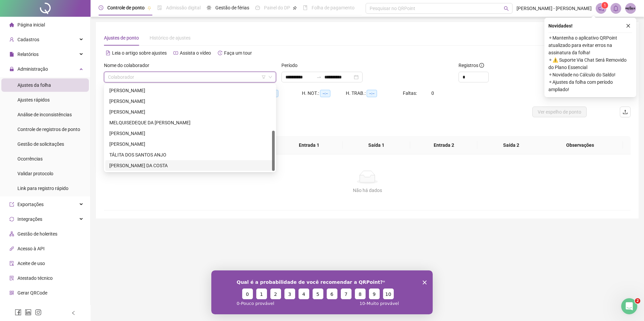 Image resolution: width=644 pixels, height=321 pixels. I want to click on div: HE 3:, so click(280, 93).